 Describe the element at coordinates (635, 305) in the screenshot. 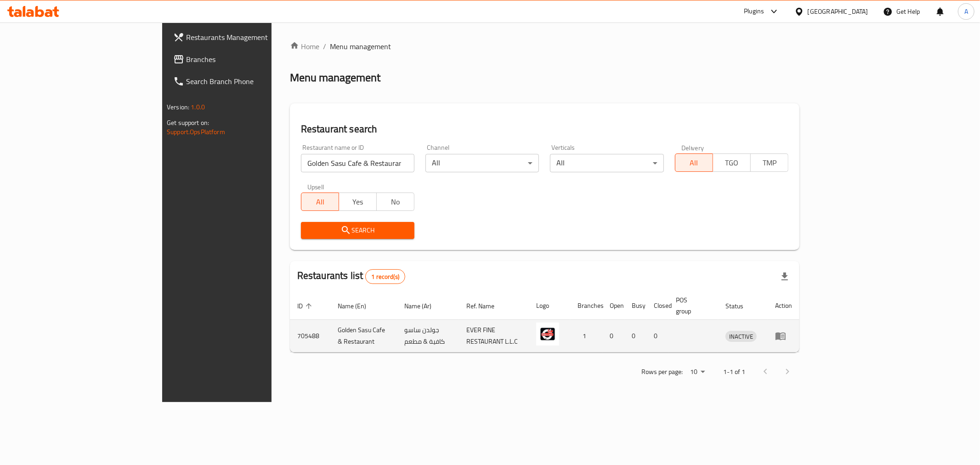

I see `th: Busy` at that location.